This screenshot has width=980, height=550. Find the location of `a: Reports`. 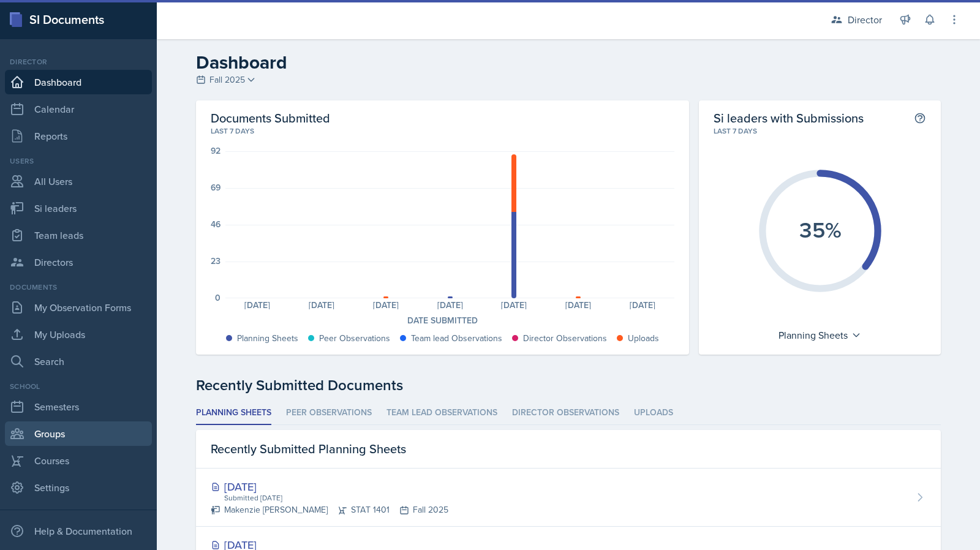

a: Reports is located at coordinates (78, 136).